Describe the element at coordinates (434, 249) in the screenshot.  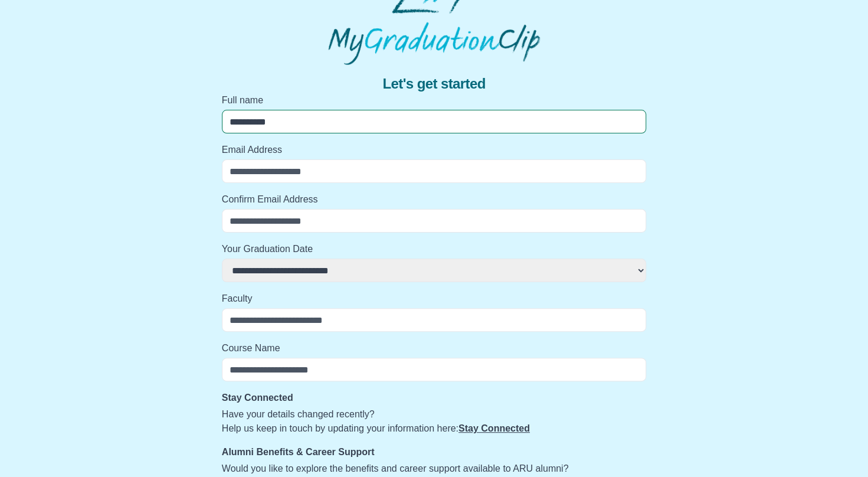
I see `label: Your Graduation Date` at that location.